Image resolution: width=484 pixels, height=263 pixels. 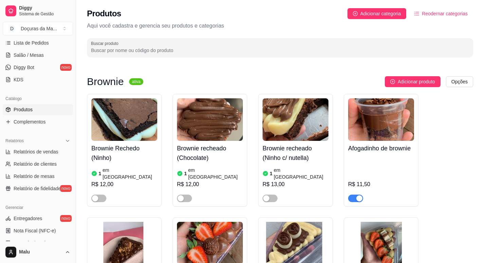 What do you see at coordinates (38, 152) in the screenshot?
I see `a: Relatórios de vendas` at bounding box center [38, 152].